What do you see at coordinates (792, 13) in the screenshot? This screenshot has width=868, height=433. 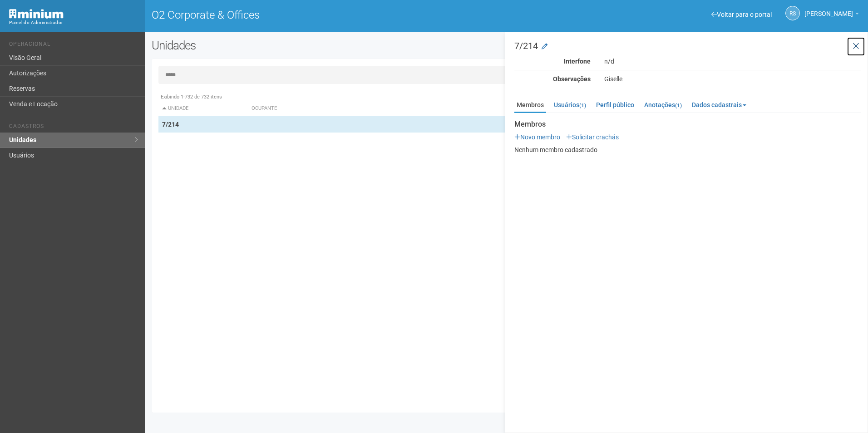 I see `a: RS` at bounding box center [792, 13].